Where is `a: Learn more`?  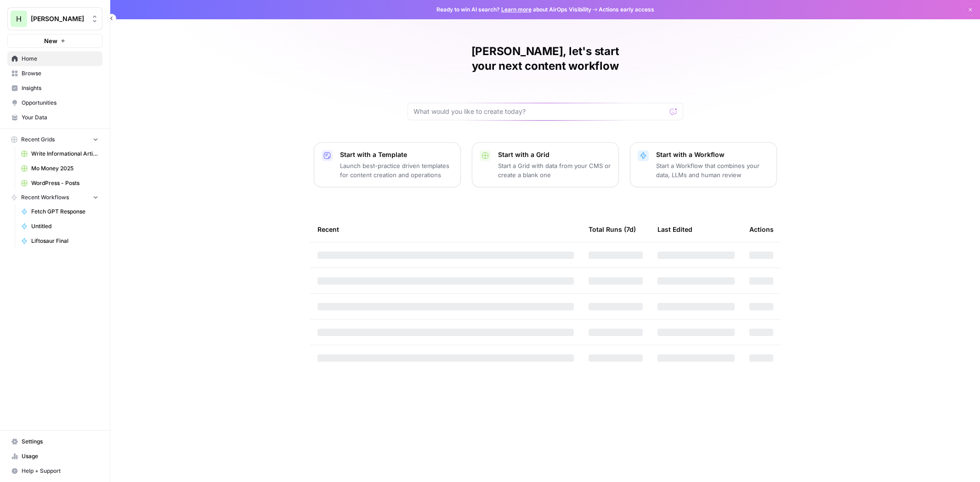 a: Learn more is located at coordinates (516, 9).